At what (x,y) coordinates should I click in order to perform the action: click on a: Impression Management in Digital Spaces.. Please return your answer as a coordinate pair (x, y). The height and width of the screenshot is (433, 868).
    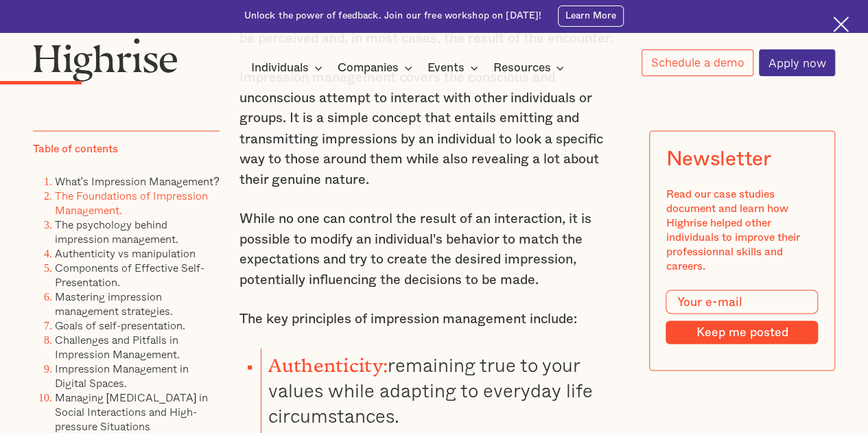
    Looking at the image, I should click on (121, 375).